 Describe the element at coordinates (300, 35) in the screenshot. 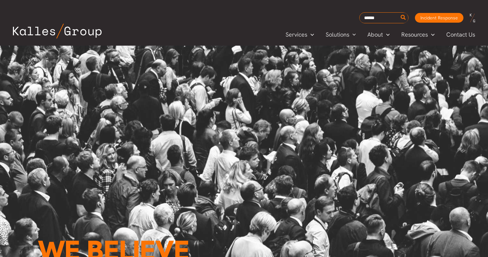

I see `a: ServicesMenu Toggle` at that location.